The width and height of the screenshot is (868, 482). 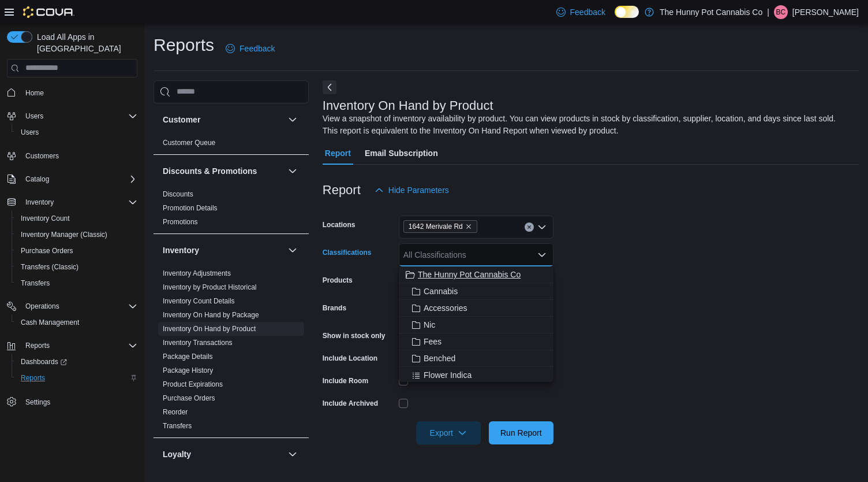 What do you see at coordinates (49, 322) in the screenshot?
I see `a: Cash Management` at bounding box center [49, 322].